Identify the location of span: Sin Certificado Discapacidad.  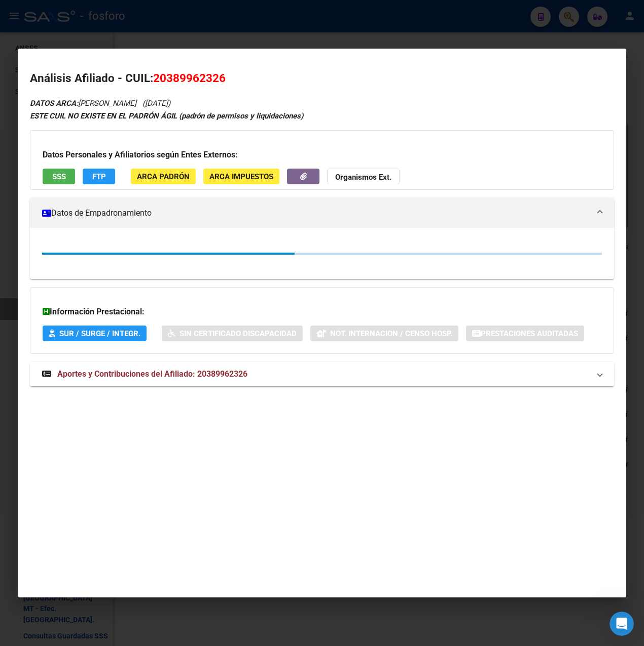
(238, 334).